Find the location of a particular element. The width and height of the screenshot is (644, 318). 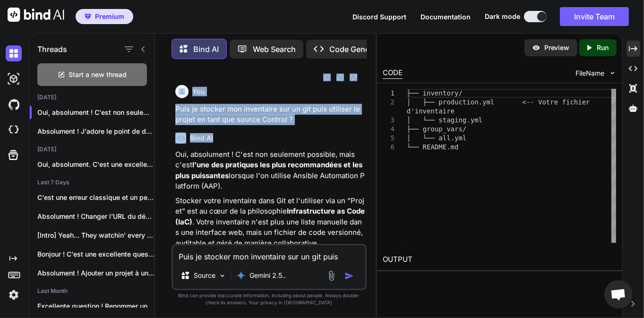

span: Discord Support is located at coordinates (379, 17).